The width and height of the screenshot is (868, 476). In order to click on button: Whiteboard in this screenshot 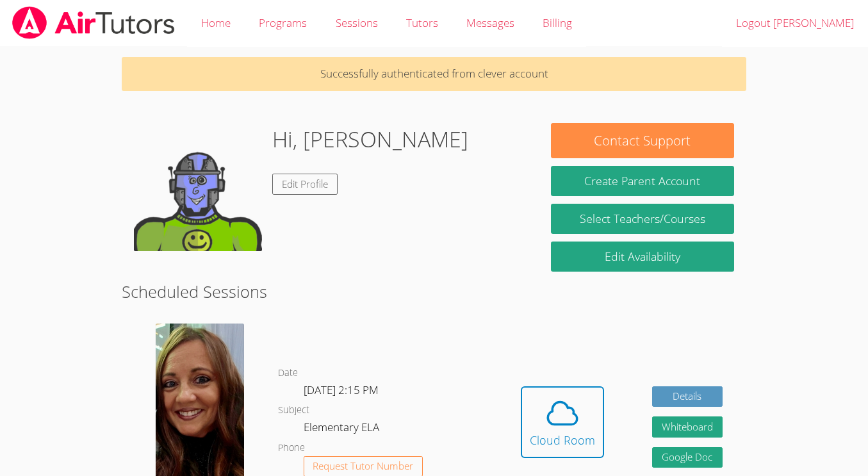, I will do `click(687, 426)`.